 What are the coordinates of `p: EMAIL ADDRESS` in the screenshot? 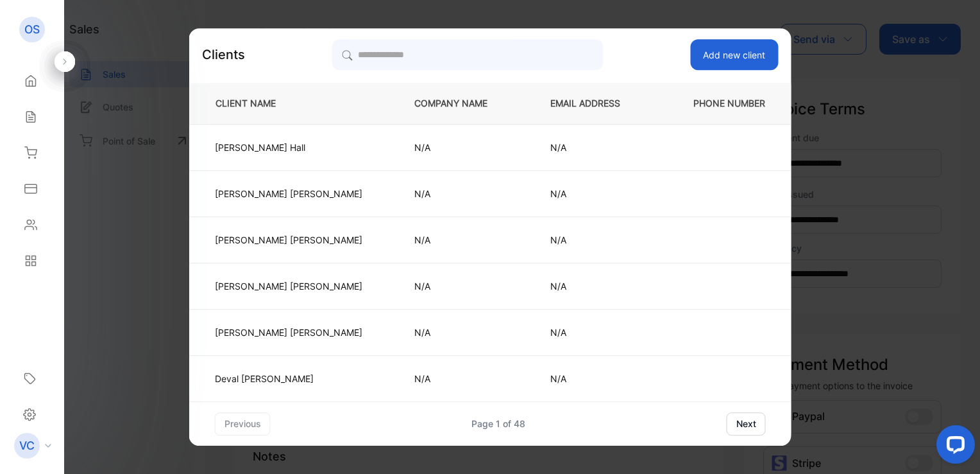 It's located at (596, 103).